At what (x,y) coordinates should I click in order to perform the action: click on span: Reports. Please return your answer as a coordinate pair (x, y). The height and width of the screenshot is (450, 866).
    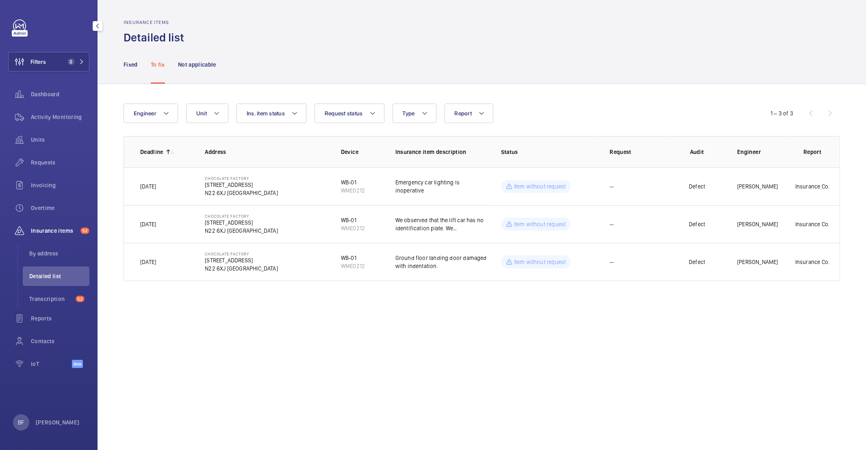
    Looking at the image, I should click on (60, 318).